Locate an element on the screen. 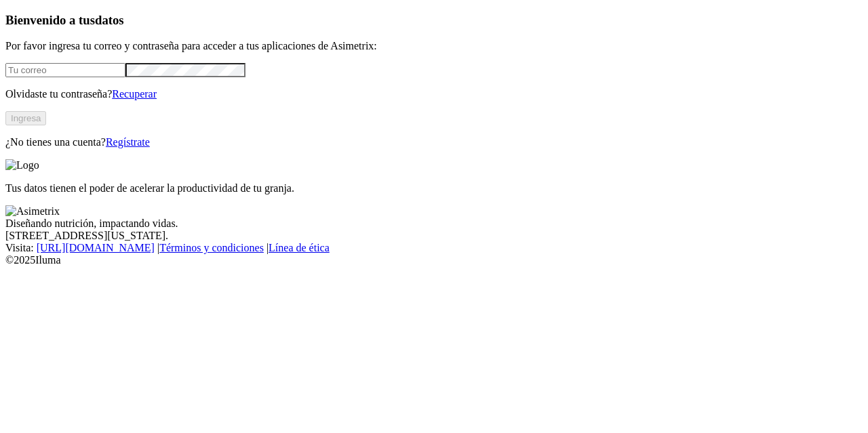 Image resolution: width=868 pixels, height=433 pixels. a: Términos y condiciones is located at coordinates (212, 247).